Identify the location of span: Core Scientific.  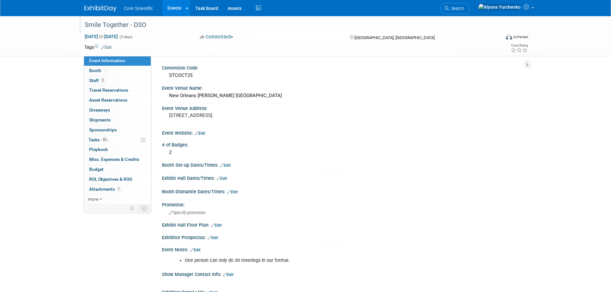
(139, 8).